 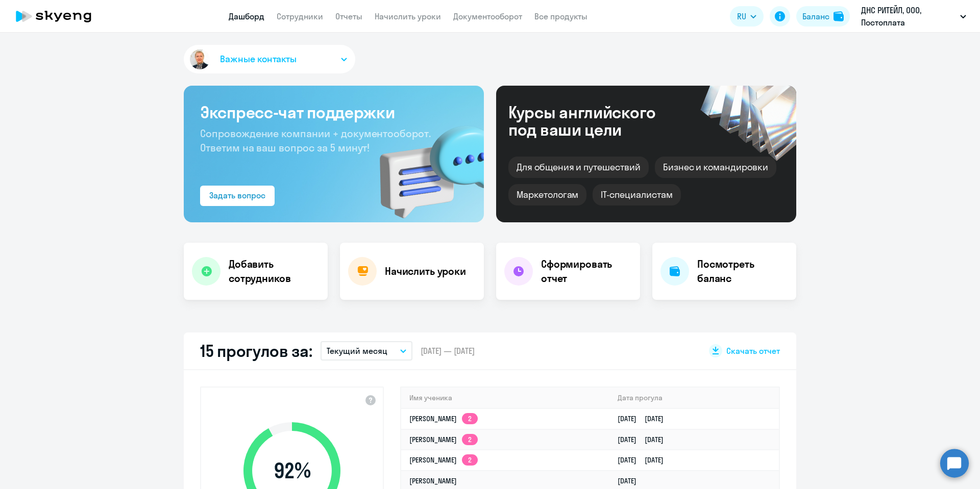 I want to click on button: Задать вопрос, so click(x=238, y=196).